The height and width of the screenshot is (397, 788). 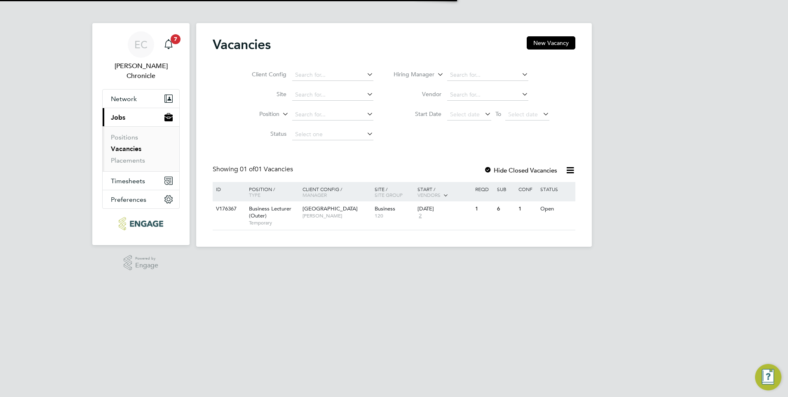 What do you see at coordinates (141, 223) in the screenshot?
I see `img: ncclondon-logo-retina.png` at bounding box center [141, 223].